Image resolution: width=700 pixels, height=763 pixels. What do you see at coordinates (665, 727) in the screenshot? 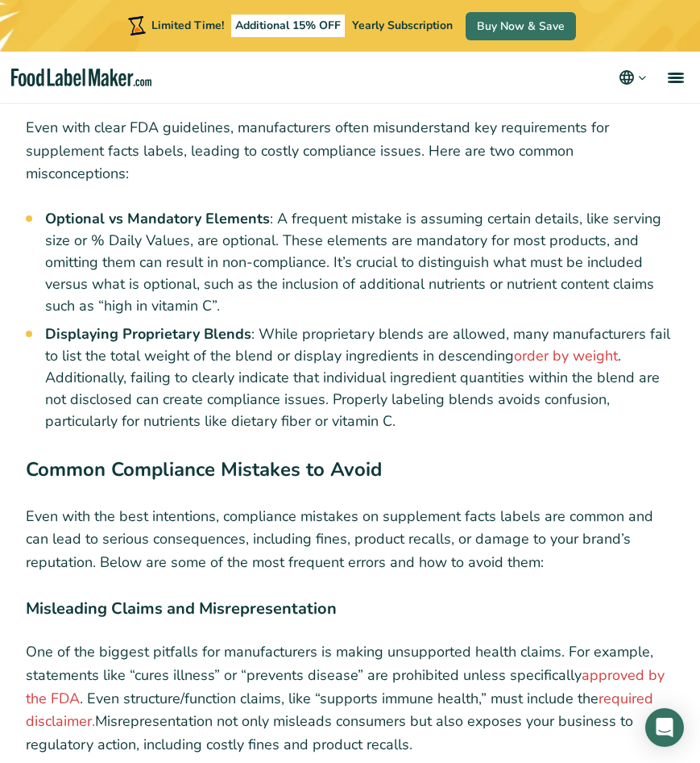
I see `div: Open Intercom Messenger` at bounding box center [665, 727].